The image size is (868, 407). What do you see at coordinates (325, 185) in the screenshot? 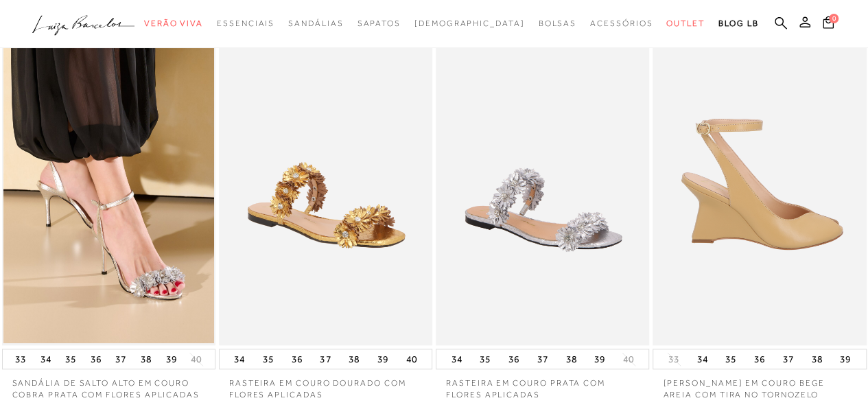
I see `img: RASTEIRA EM COURO DOURADO COM FLORES APLICADAS` at bounding box center [325, 185].